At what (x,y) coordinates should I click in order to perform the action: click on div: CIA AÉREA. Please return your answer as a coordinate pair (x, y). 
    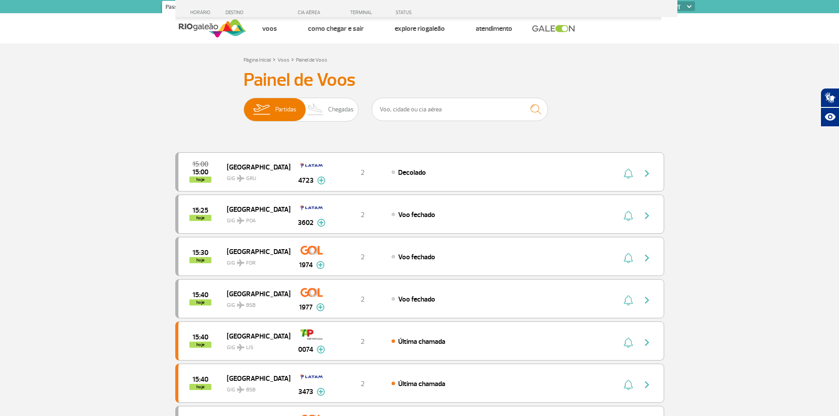
    Looking at the image, I should click on (312, 12).